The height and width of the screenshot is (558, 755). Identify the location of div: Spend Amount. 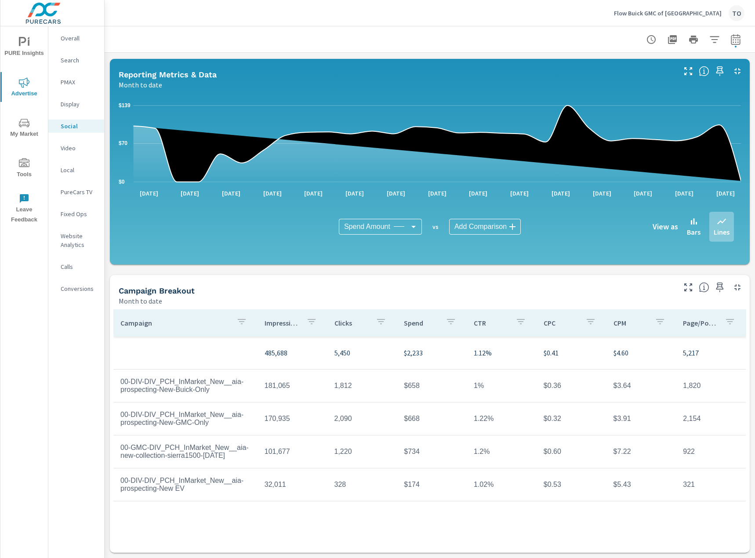
(380, 227).